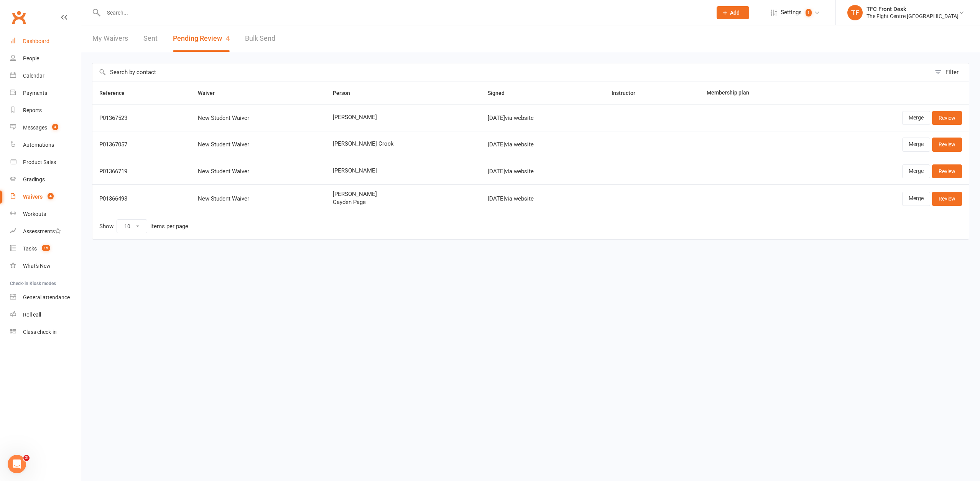 The image size is (980, 481). I want to click on div: Roll call, so click(32, 314).